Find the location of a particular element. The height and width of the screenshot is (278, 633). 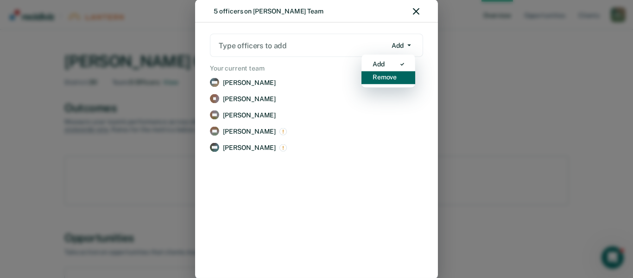

a: View supervision staff details for Ivan Patton is located at coordinates (317, 98).